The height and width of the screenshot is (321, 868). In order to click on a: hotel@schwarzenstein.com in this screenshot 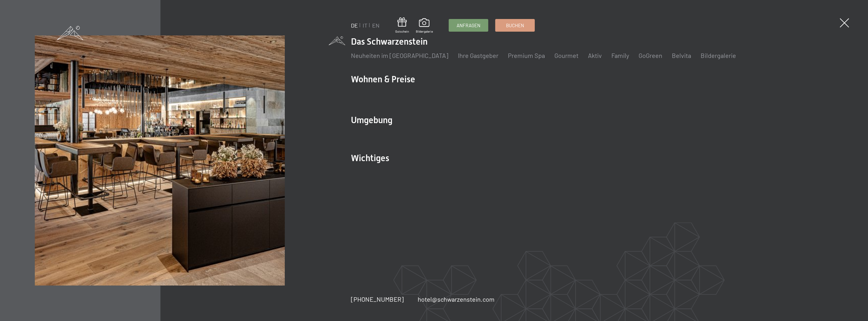, I will do `click(456, 299)`.